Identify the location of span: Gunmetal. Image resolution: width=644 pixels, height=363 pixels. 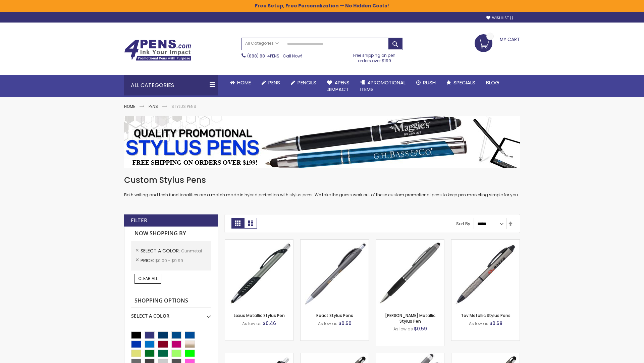
(191, 250).